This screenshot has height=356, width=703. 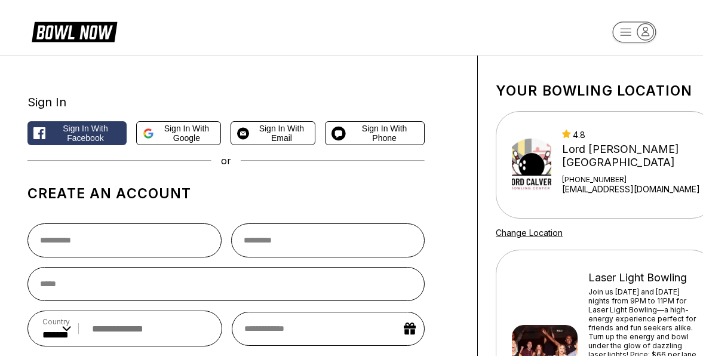 What do you see at coordinates (85, 133) in the screenshot?
I see `span: Sign in with Facebook` at bounding box center [85, 133].